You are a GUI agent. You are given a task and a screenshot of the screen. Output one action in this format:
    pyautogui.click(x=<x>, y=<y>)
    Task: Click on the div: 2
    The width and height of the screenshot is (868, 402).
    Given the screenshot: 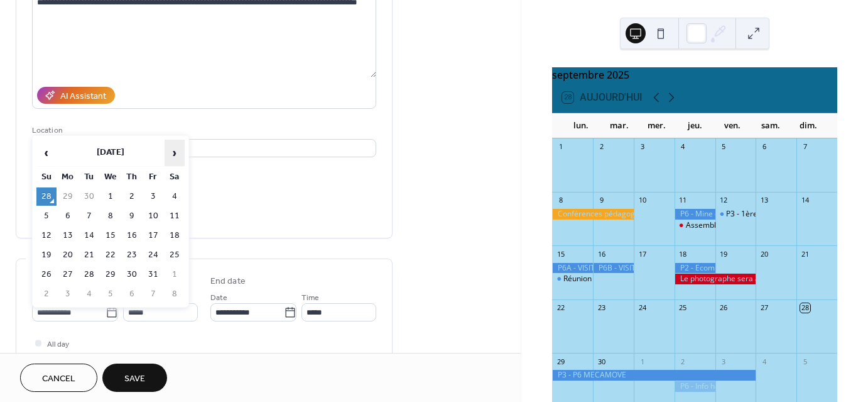 What is the action you would take?
    pyautogui.click(x=601, y=147)
    